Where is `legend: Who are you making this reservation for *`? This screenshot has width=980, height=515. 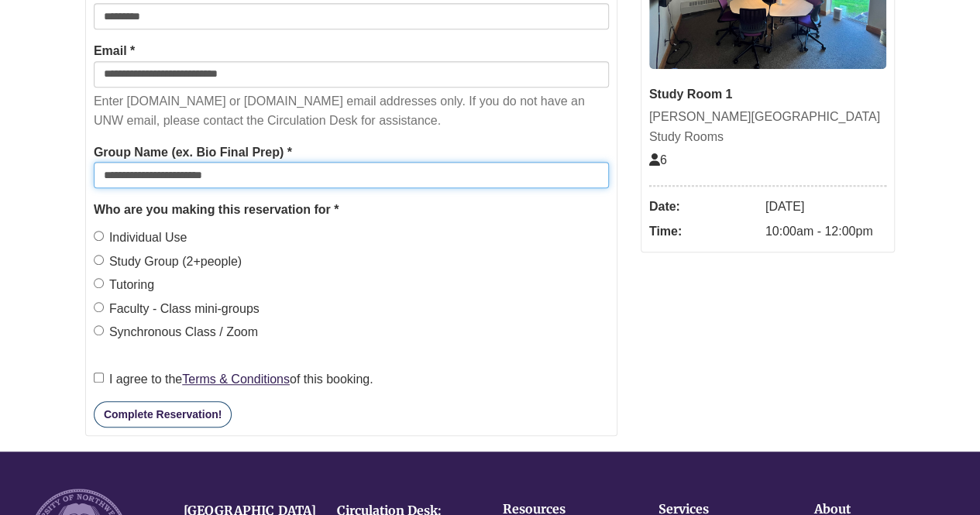 legend: Who are you making this reservation for * is located at coordinates (351, 209).